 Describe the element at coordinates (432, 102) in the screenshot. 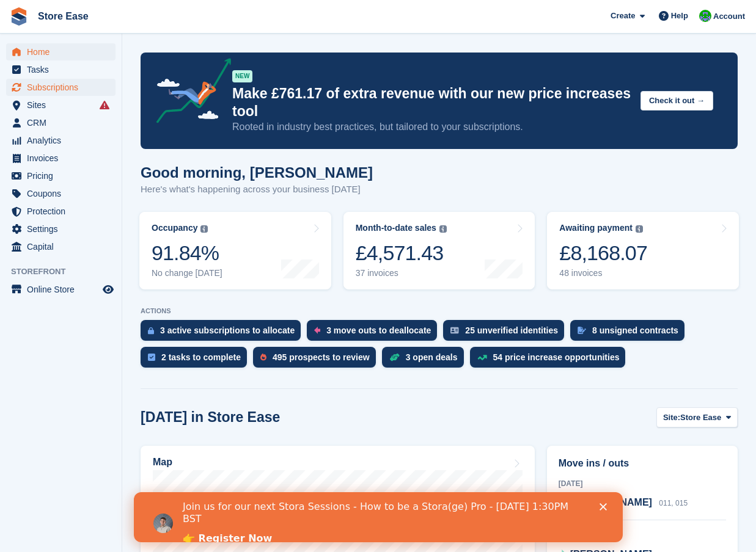

I see `p: Make £761.17 of extra revenue with our new price increases tool` at that location.